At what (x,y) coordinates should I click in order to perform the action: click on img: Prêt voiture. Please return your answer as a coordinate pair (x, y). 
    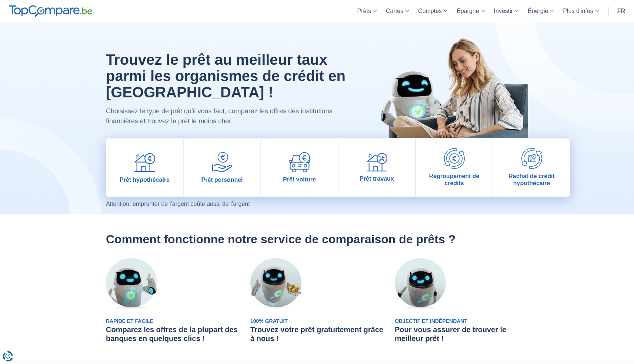
    Looking at the image, I should click on (300, 162).